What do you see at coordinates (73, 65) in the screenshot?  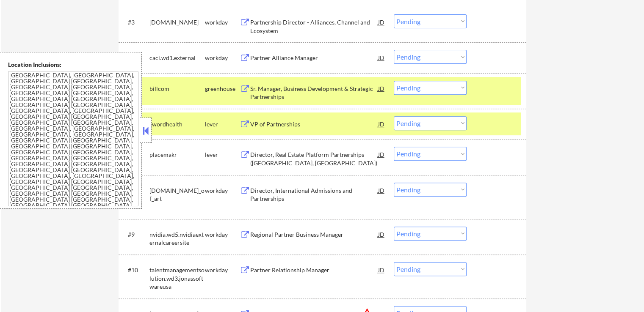 I see `div: Location Inclusions:` at bounding box center [73, 65].